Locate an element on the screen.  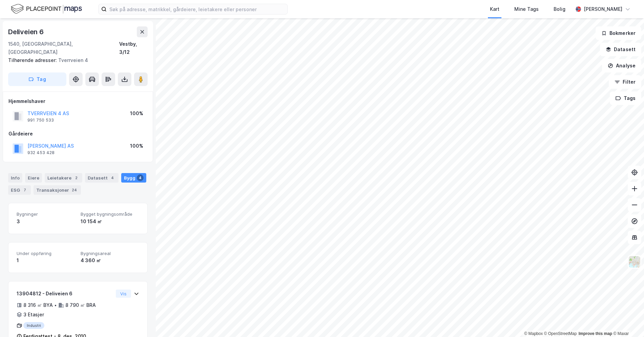
button: Bokmerker is located at coordinates (618, 33).